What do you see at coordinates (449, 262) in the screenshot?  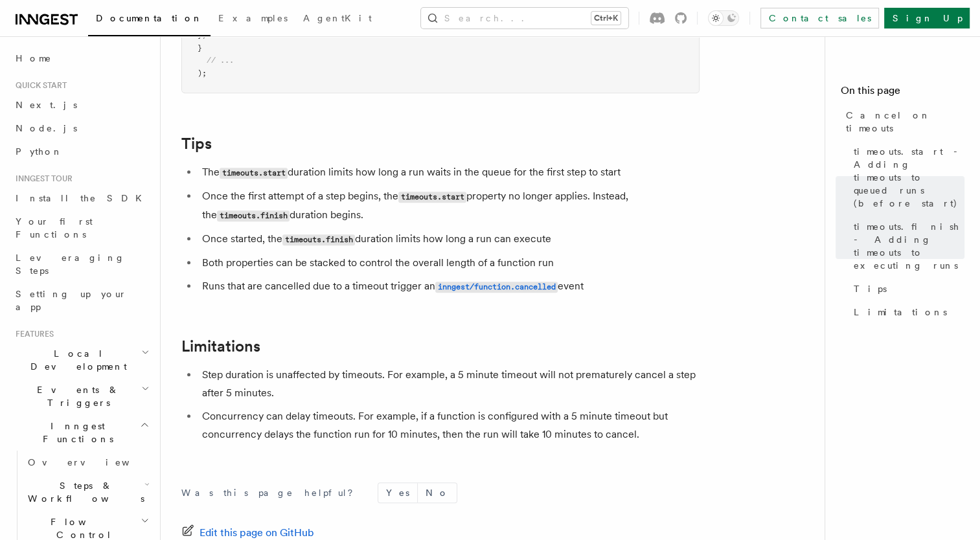 I see `li: Both properties can be stacked to control the overall length of a function run` at bounding box center [449, 262].